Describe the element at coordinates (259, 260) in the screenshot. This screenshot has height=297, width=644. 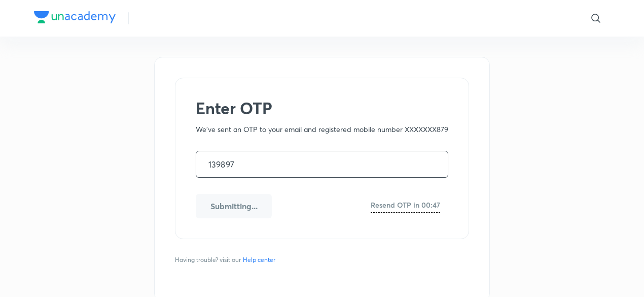
I see `a: Help center` at that location.